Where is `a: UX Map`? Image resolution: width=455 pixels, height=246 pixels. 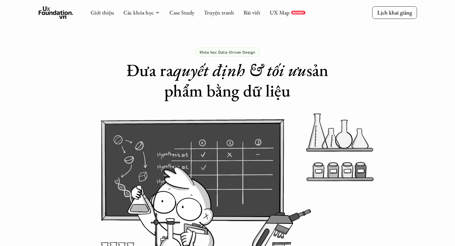 a: UX Map is located at coordinates (279, 12).